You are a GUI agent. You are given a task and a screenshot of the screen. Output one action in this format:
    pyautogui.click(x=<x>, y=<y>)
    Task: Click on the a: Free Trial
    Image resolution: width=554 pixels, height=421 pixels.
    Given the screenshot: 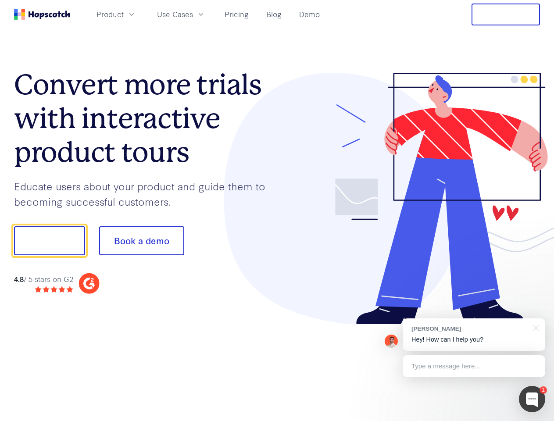 What is the action you would take?
    pyautogui.click(x=506, y=14)
    